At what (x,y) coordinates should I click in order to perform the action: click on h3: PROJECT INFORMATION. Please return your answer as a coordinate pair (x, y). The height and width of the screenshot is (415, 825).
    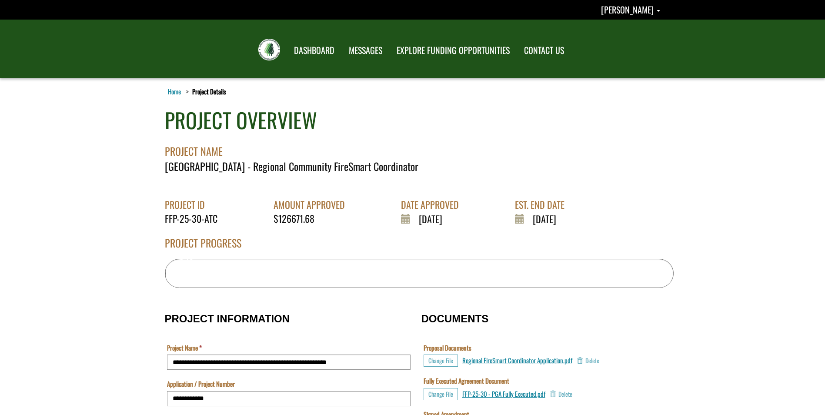
    Looking at the image, I should click on (289, 319).